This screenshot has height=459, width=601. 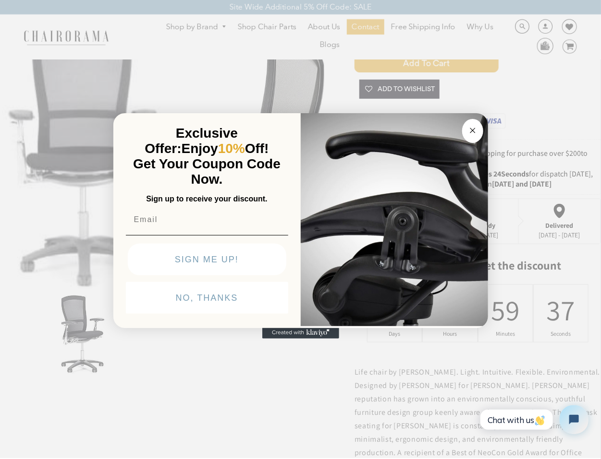 I want to click on button: Open chat widget, so click(x=104, y=23).